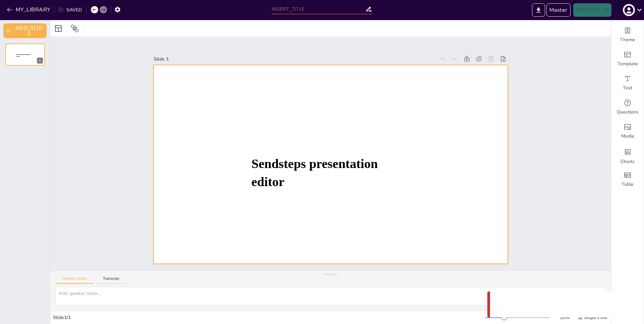 The width and height of the screenshot is (644, 324). Describe the element at coordinates (628, 83) in the screenshot. I see `div: Add text boxes` at that location.